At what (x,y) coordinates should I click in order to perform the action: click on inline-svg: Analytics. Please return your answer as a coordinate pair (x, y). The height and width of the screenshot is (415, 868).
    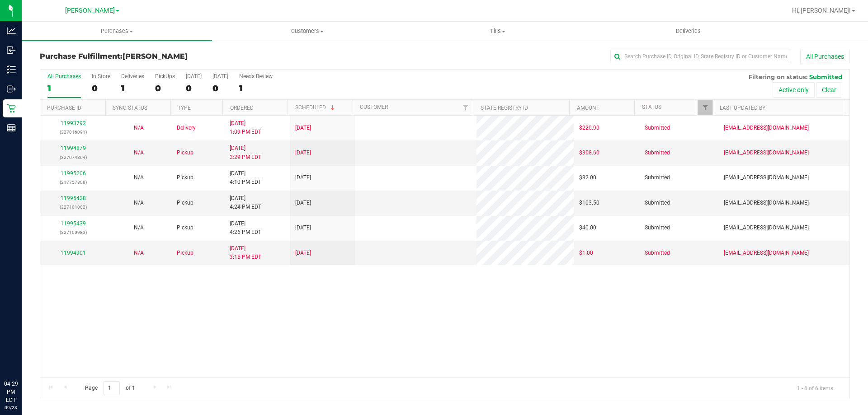
    Looking at the image, I should click on (11, 31).